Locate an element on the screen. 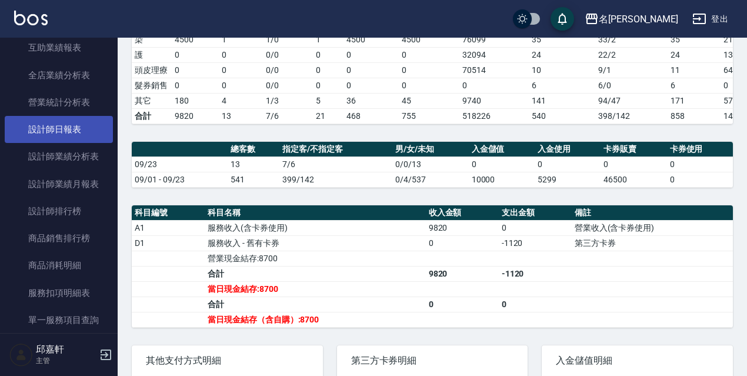 The image size is (747, 376). th: 支出金額 is located at coordinates (535, 213).